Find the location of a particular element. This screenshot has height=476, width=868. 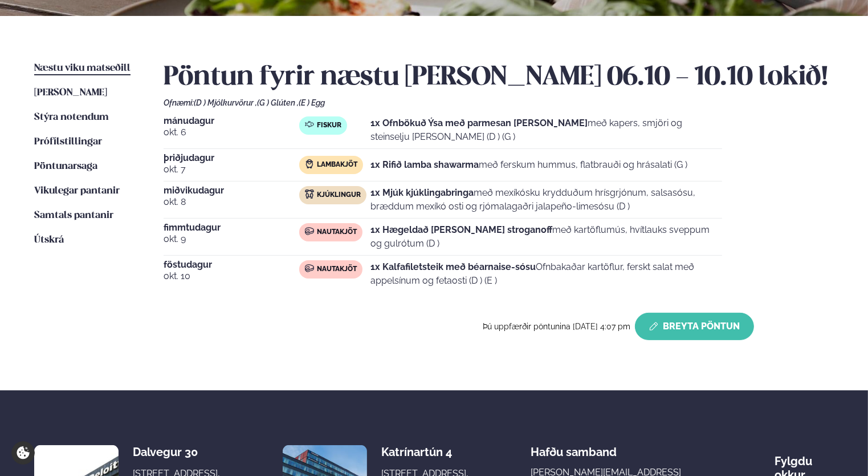

strong: 1x Kalfafiletsteik með béarnaise-sósu is located at coordinates (454, 266).